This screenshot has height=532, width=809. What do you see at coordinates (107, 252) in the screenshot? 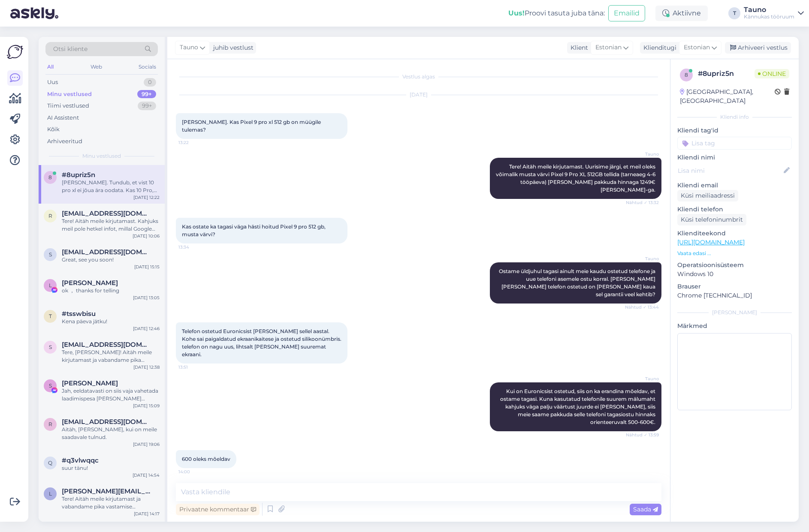
I see `span: saryas3@gmail.com` at bounding box center [107, 252].